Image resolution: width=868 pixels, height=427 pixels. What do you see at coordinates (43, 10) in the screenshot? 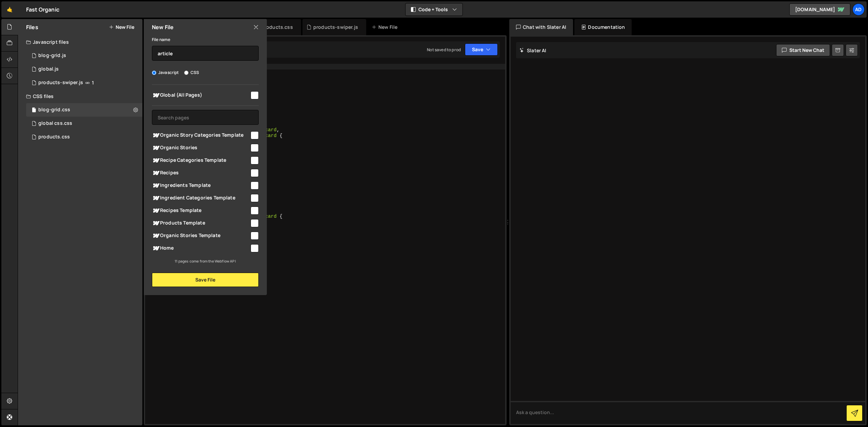
I see `div: Fast Organic` at bounding box center [43, 10].